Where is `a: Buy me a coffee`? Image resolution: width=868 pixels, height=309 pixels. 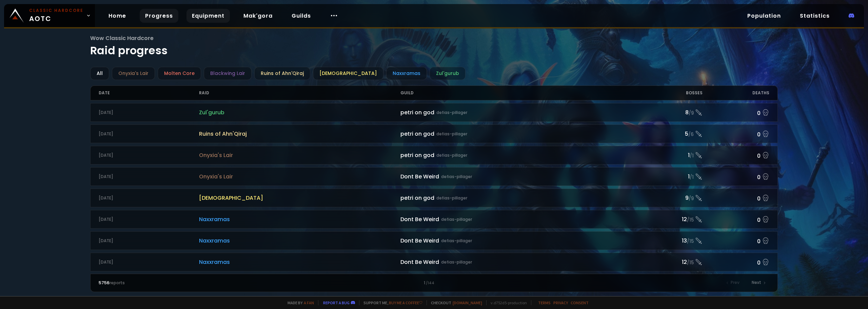 a: Buy me a coffee is located at coordinates (406, 303).